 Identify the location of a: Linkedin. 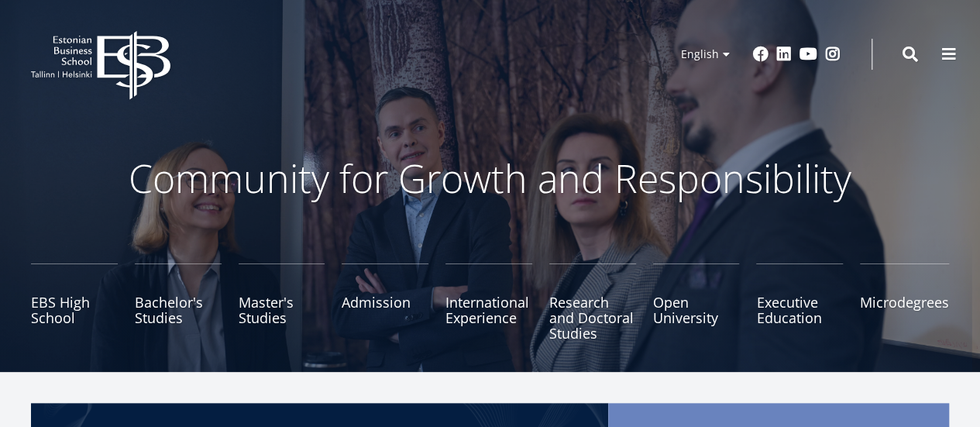
(784, 54).